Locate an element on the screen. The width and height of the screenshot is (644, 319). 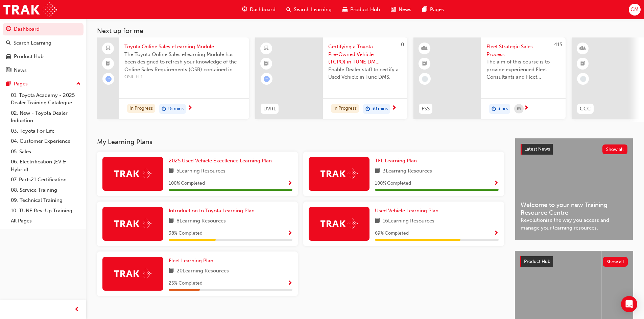
span: Welcome to your new Training Resource Centre is located at coordinates (574, 209).